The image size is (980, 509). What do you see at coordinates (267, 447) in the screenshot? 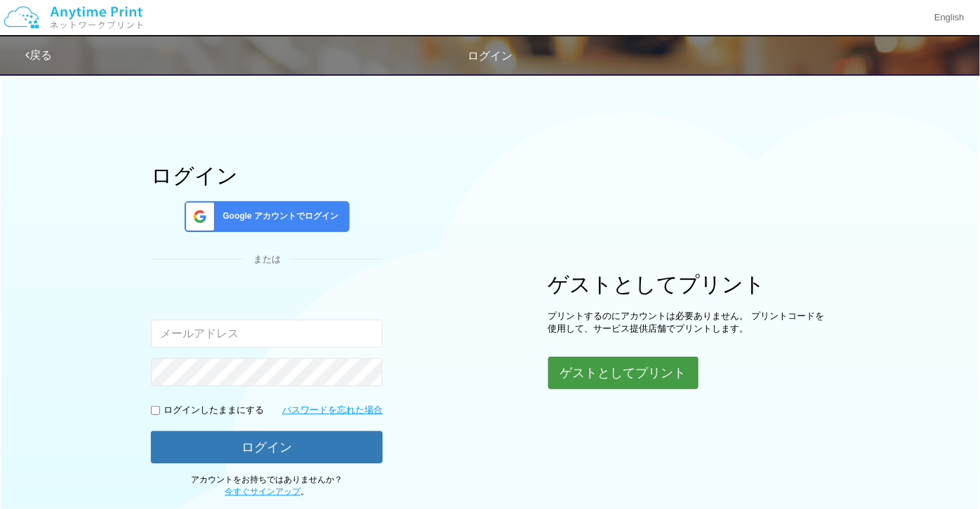
I see `button: ログイン` at bounding box center [267, 447].